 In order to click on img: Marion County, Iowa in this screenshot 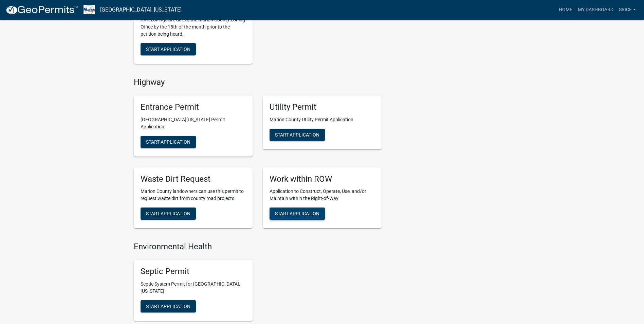, I will do `click(89, 10)`.